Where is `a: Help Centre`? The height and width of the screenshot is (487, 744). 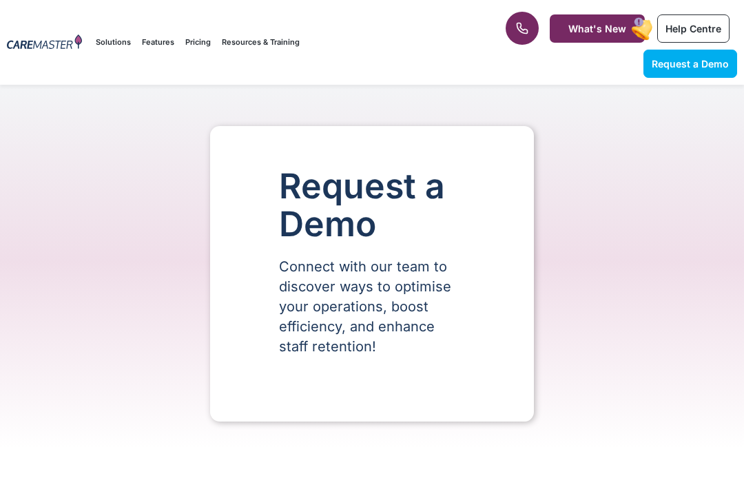
a: Help Centre is located at coordinates (693, 28).